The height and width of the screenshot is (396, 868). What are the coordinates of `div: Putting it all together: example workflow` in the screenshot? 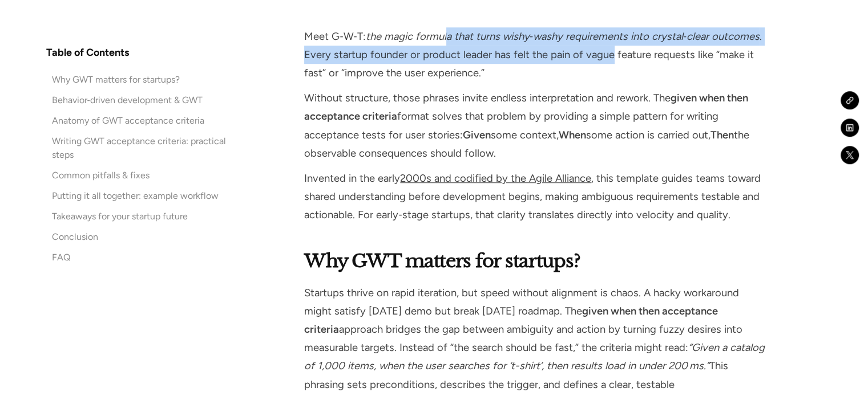 It's located at (135, 196).